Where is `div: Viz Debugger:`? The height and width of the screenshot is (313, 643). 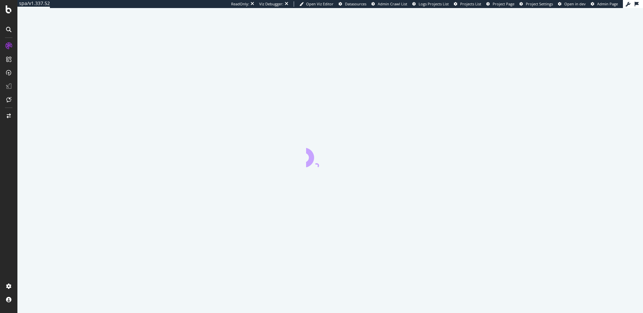
div: Viz Debugger: is located at coordinates (271, 4).